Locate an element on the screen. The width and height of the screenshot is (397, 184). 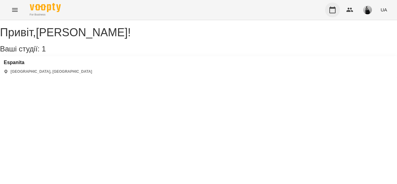
span: For Business is located at coordinates (45, 15).